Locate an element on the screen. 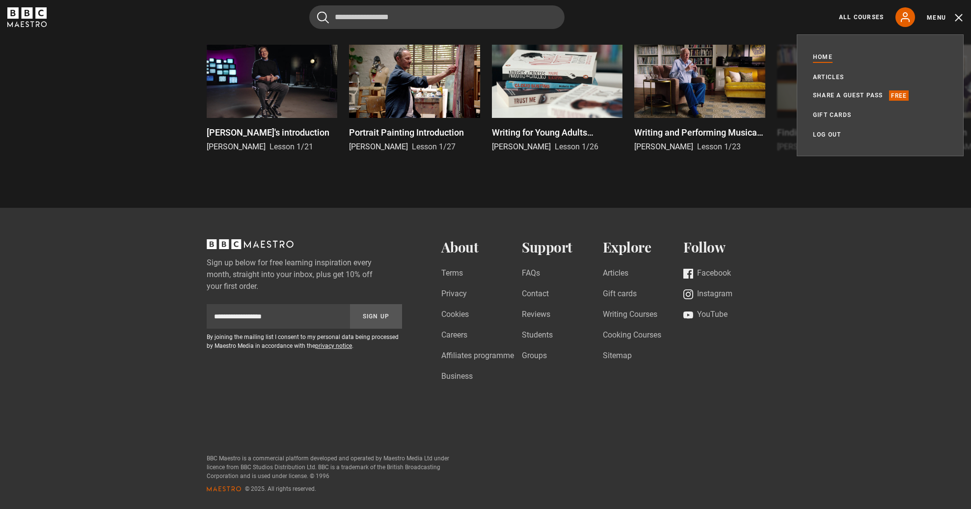 This screenshot has height=509, width=971. a: Reviews is located at coordinates (536, 315).